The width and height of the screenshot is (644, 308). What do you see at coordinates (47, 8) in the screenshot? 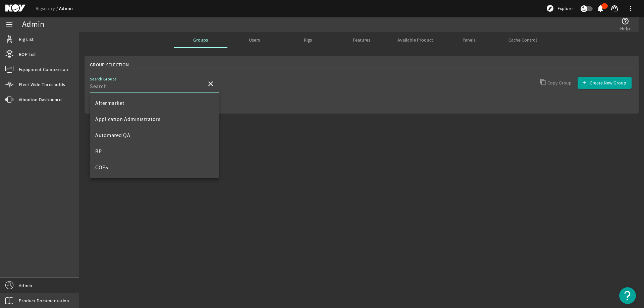
I see `a: Rigsentry` at bounding box center [47, 8].